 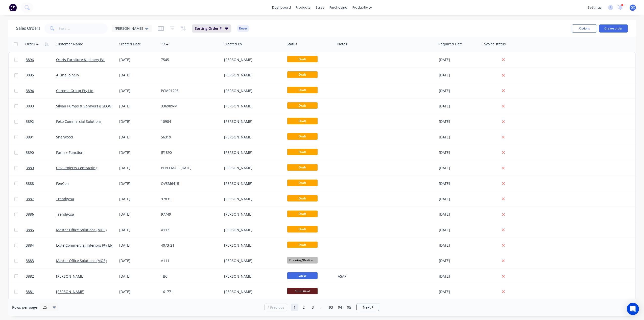 What do you see at coordinates (233, 44) in the screenshot?
I see `div: Created By` at bounding box center [233, 44].